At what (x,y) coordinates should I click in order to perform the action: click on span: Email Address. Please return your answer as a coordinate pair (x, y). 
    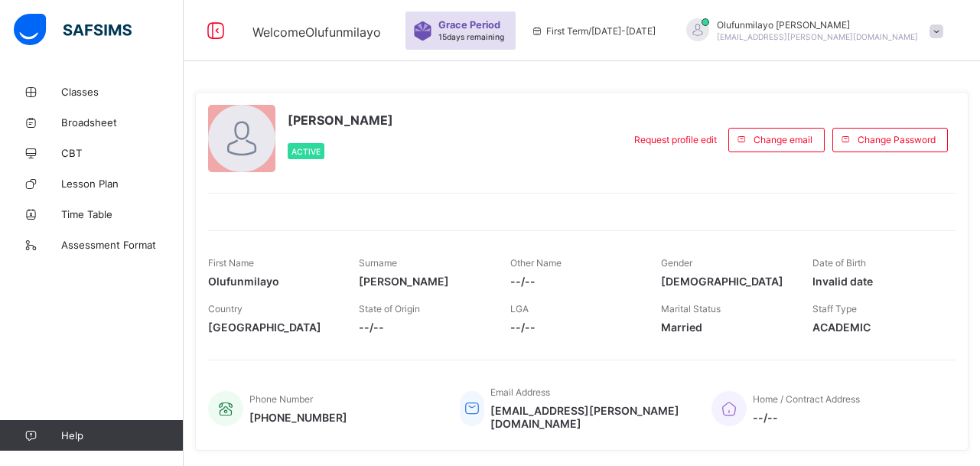
    Looking at the image, I should click on (520, 391).